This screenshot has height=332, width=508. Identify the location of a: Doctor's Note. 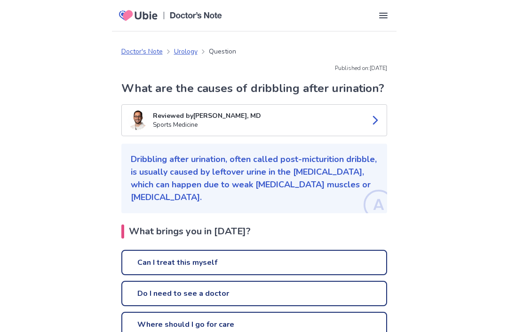
(142, 51).